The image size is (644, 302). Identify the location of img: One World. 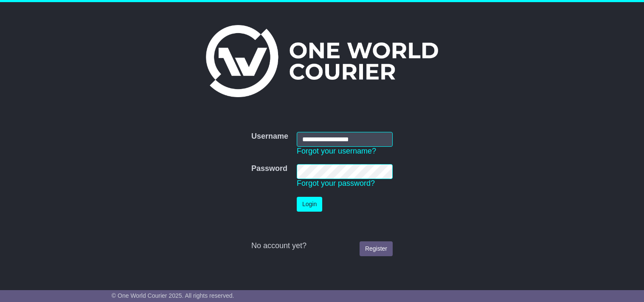
(321, 61).